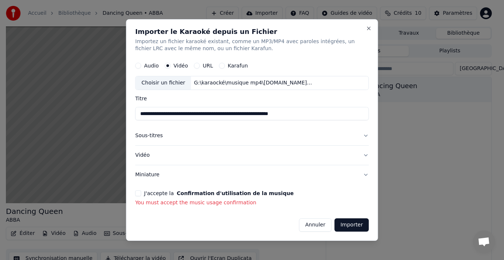  Describe the element at coordinates (252, 32) in the screenshot. I see `h2: Importer le Karaoké depuis un Fichier` at that location.